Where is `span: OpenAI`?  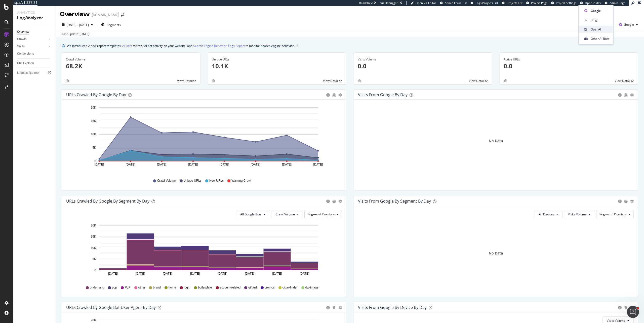 span: OpenAI is located at coordinates (600, 29).